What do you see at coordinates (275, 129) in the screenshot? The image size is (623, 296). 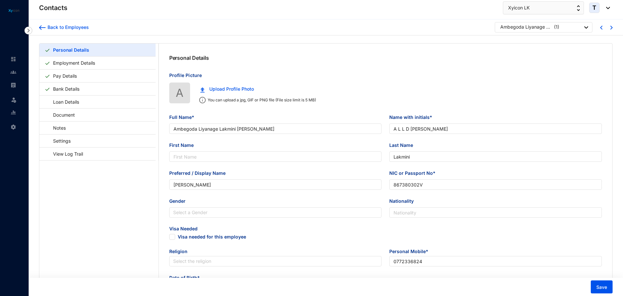 I see `input: Full Name*` at bounding box center [275, 129].